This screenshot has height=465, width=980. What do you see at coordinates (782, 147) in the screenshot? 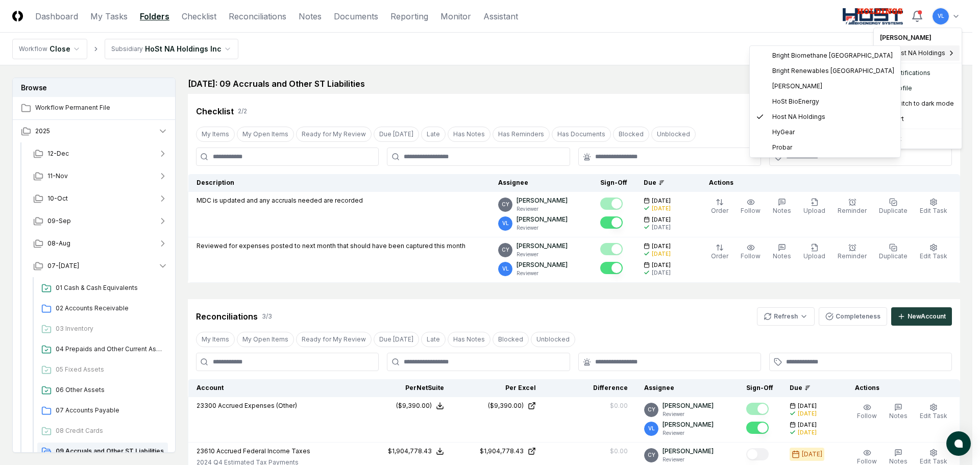
I see `span: Probar` at bounding box center [782, 147].